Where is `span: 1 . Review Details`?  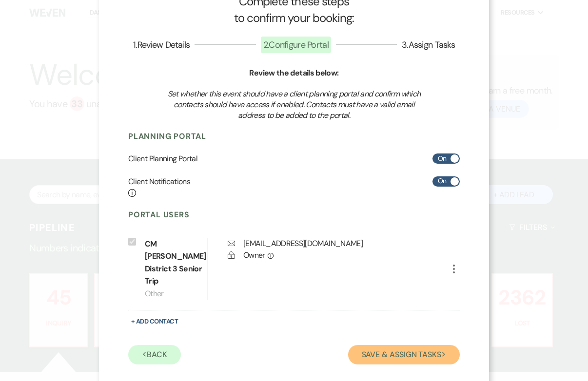 span: 1 . Review Details is located at coordinates (161, 45).